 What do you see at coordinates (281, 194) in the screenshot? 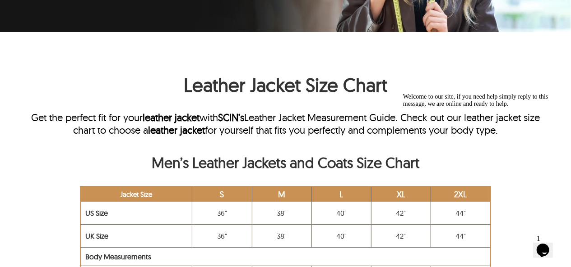
I see `th: M` at bounding box center [281, 194].